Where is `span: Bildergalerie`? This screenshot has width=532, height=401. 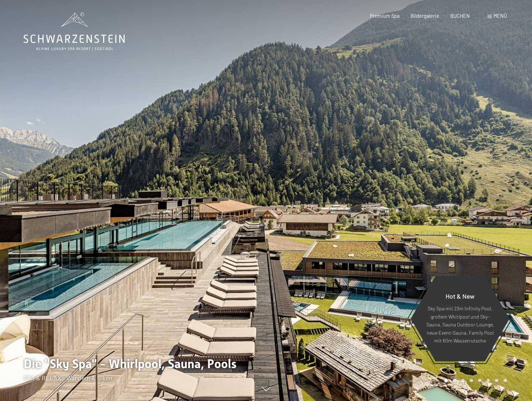 span: Bildergalerie is located at coordinates (425, 16).